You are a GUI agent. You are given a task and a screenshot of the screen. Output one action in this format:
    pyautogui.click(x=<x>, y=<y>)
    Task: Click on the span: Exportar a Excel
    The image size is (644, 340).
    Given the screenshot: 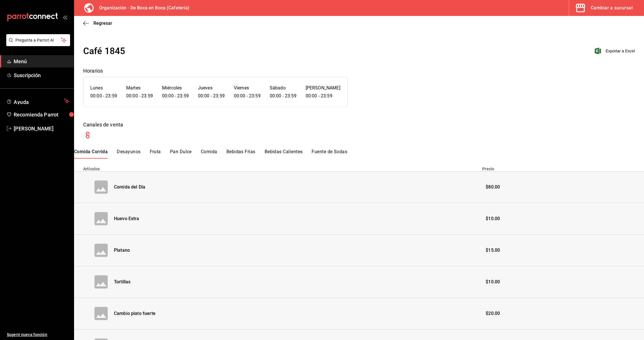 What is the action you would take?
    pyautogui.click(x=615, y=51)
    